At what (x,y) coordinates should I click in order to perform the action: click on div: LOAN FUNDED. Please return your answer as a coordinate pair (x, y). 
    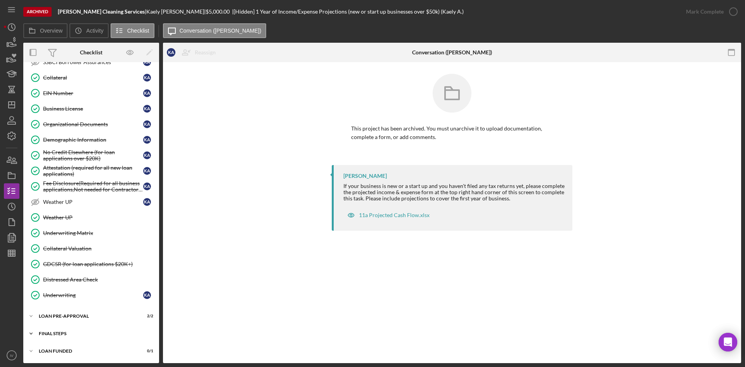
    Looking at the image, I should click on (86, 351).